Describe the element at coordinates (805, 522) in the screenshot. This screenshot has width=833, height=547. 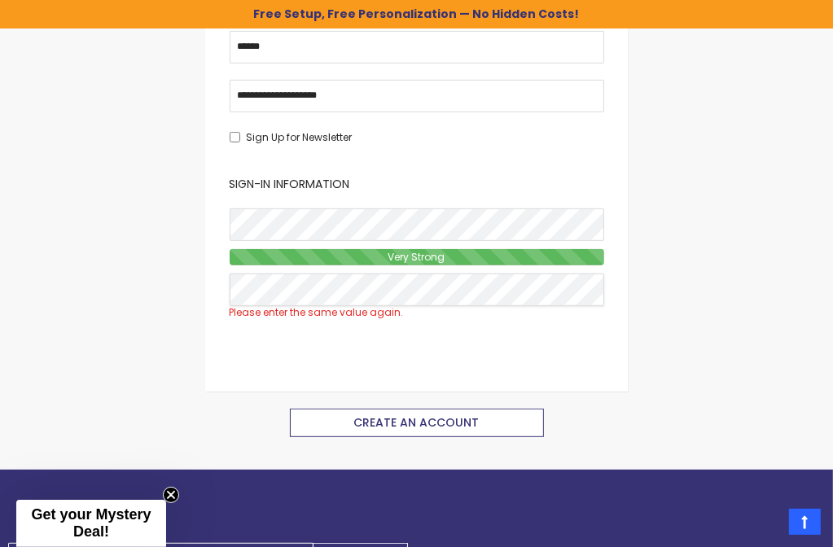
I see `a: Top` at that location.